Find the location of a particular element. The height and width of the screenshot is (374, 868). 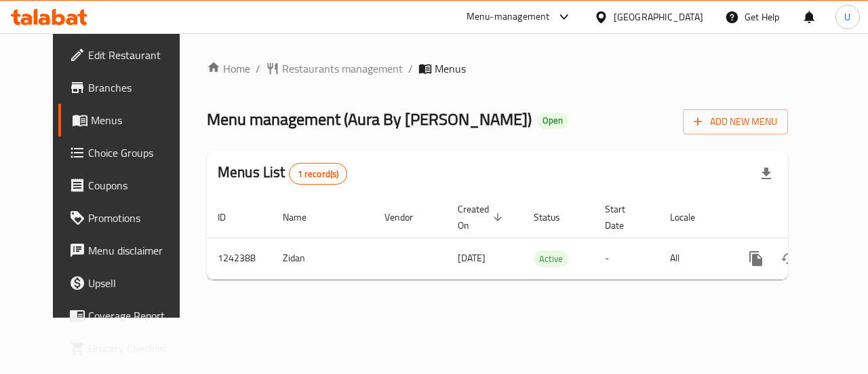

span: Choice Groups is located at coordinates (138, 152).